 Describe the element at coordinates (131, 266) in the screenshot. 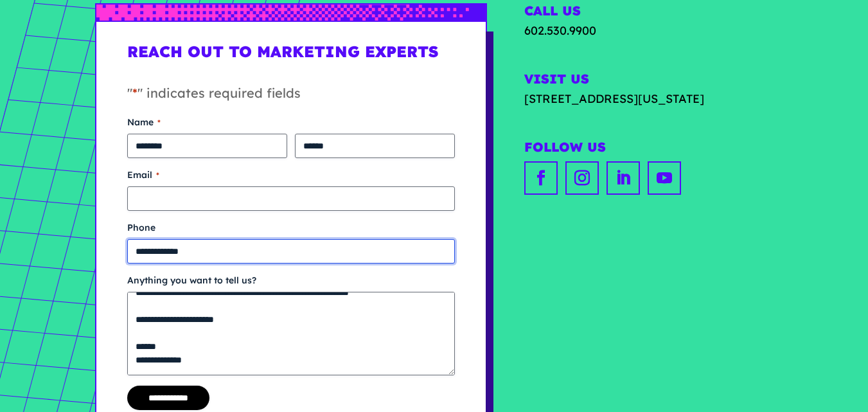

I see `em: Driven by SalesIQ` at that location.